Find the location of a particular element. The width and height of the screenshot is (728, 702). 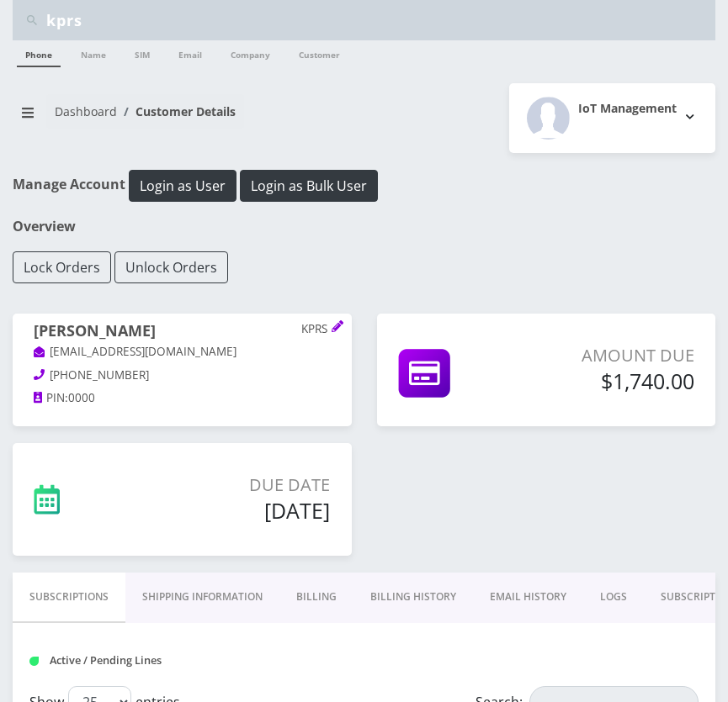

a: Email is located at coordinates (190, 53).